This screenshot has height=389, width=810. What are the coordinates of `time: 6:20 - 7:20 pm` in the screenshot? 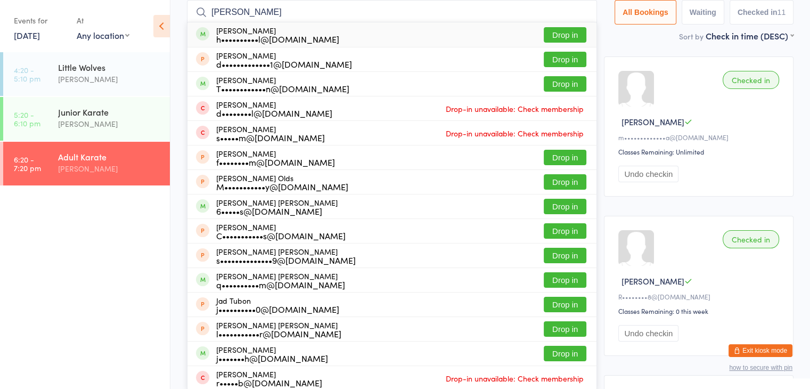 It's located at (27, 164).